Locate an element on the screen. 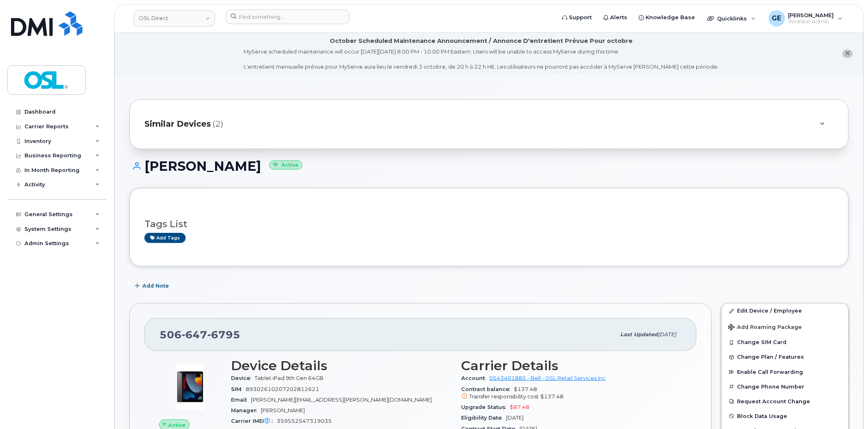 The image size is (868, 429). span: Manager is located at coordinates (245, 410).